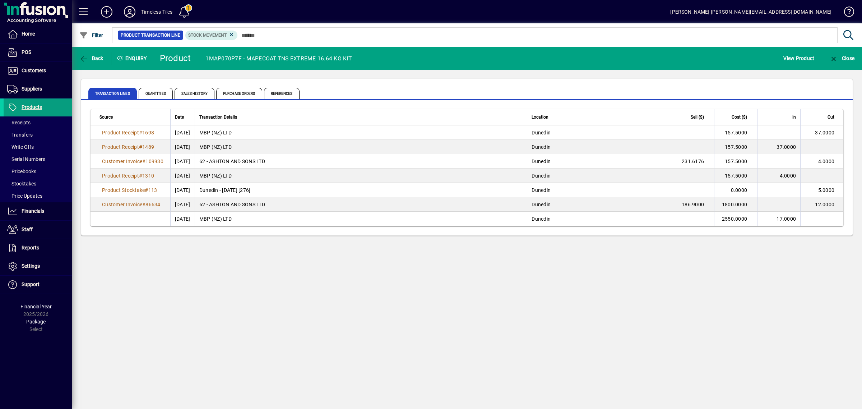 Image resolution: width=862 pixels, height=409 pixels. I want to click on span: POS, so click(26, 52).